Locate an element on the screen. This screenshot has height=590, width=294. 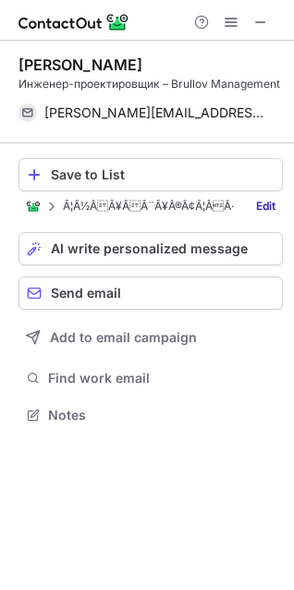
div: Инженер-проектировщик – Brullov Management is located at coordinates (151, 84).